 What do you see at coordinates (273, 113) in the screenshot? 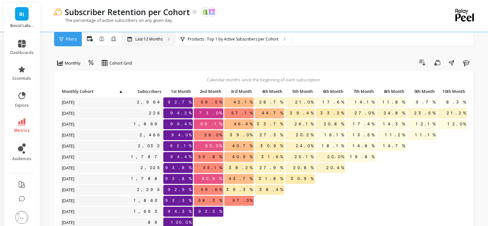
I see `span: 44.7%` at bounding box center [273, 113].